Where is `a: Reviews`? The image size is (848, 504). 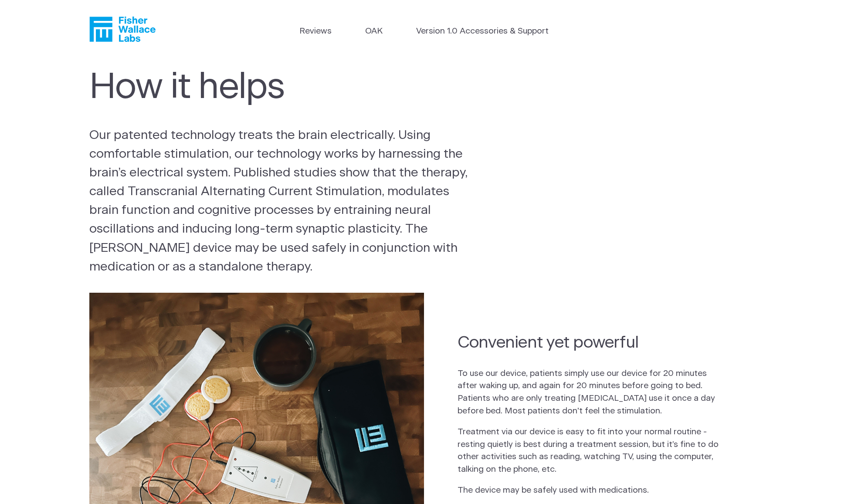
a: Reviews is located at coordinates (316, 31).